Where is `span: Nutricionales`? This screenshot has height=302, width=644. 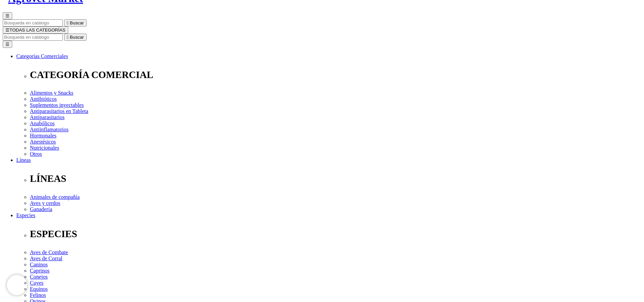
span: Nutricionales is located at coordinates (44, 148).